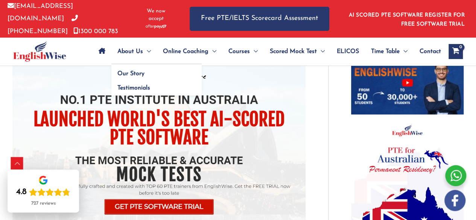 This screenshot has width=476, height=220. Describe the element at coordinates (134, 52) in the screenshot. I see `a: About UsMenu Toggle` at that location.